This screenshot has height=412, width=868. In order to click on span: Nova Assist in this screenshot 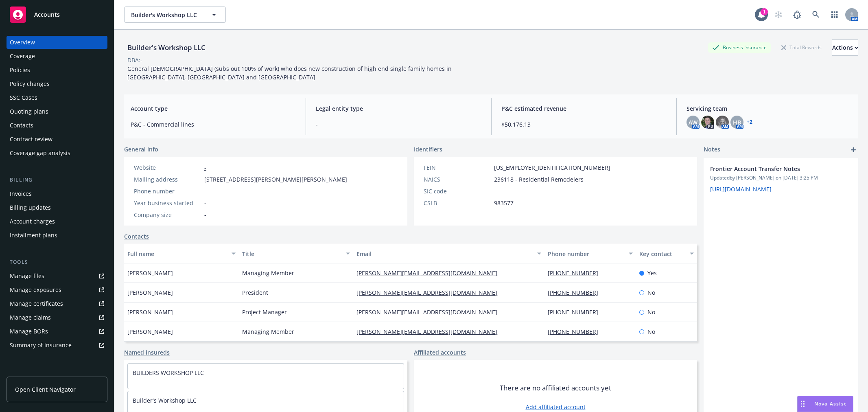, I will do `click(830, 403)`.